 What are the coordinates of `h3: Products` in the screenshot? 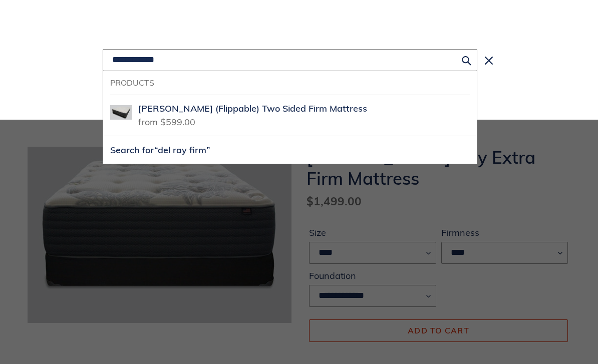 It's located at (290, 83).